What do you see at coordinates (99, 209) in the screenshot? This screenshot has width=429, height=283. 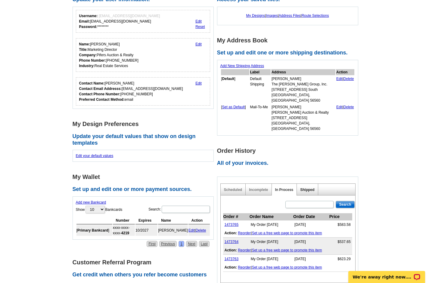 I see `label: Show Bankcards` at bounding box center [99, 209].